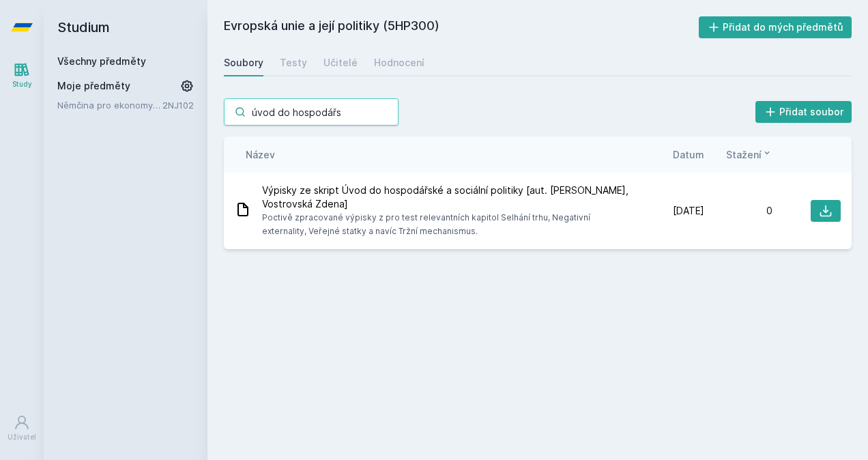 This screenshot has width=868, height=460. I want to click on button: Datum, so click(689, 154).